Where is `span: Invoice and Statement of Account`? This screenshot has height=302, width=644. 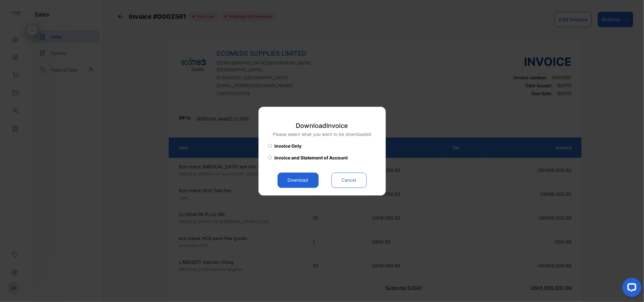 span: Invoice and Statement of Account is located at coordinates (311, 158).